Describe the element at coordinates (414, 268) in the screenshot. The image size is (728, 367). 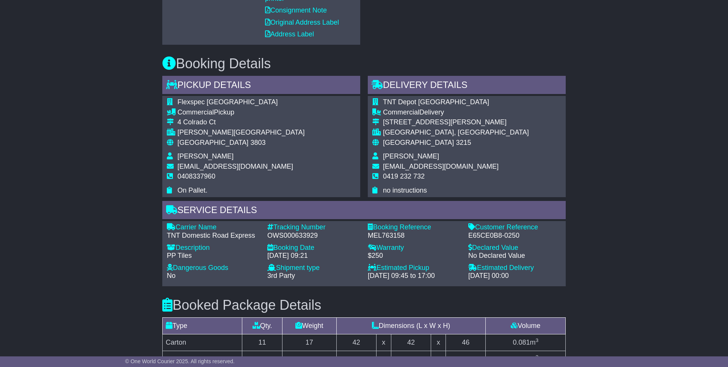
I see `div: Estimated Pickup` at that location.